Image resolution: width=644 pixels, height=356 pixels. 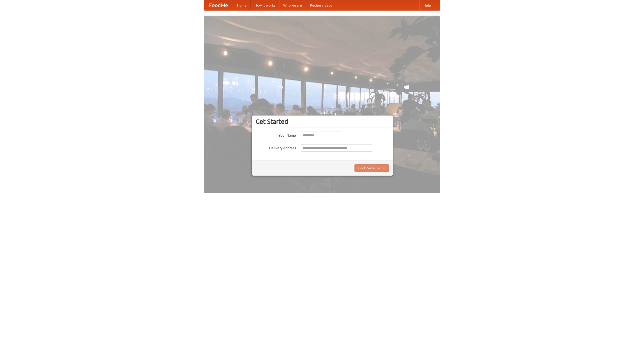 I want to click on a: FoodMe, so click(x=219, y=5).